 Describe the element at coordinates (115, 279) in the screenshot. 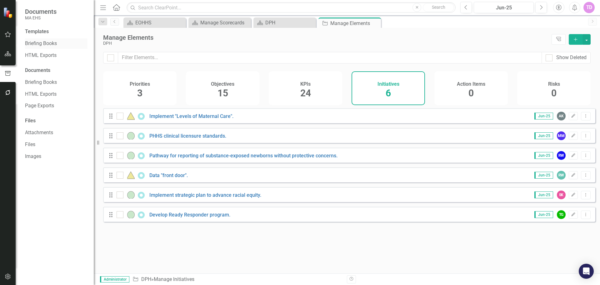

I see `span: Administrator` at that location.